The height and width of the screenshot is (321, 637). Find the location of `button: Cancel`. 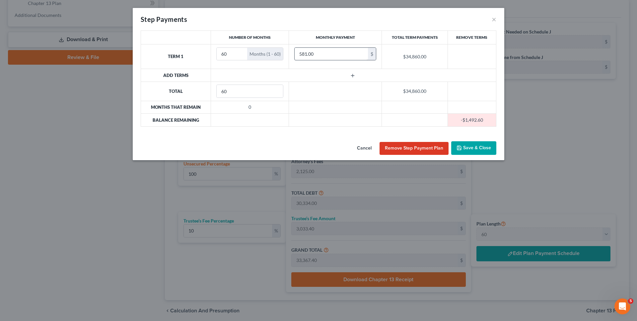

button: Cancel is located at coordinates (364, 149).